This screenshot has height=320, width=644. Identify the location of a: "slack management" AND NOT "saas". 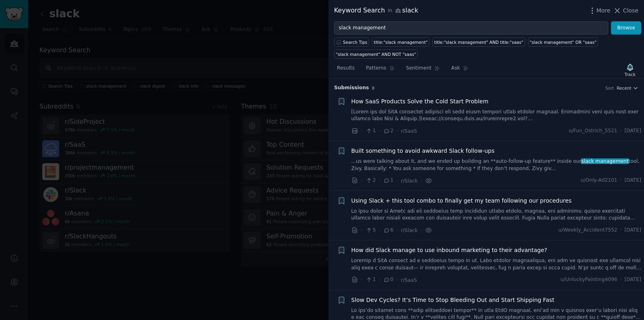
(376, 54).